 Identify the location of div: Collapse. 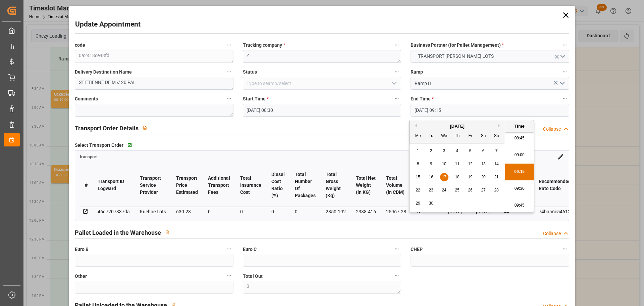
(552, 129).